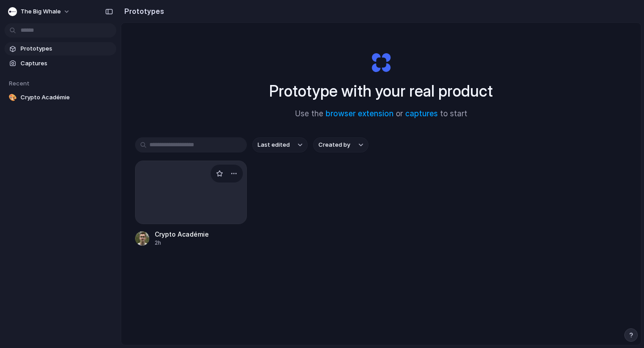 The width and height of the screenshot is (644, 348). What do you see at coordinates (280, 145) in the screenshot?
I see `button: Last edited` at bounding box center [280, 145].